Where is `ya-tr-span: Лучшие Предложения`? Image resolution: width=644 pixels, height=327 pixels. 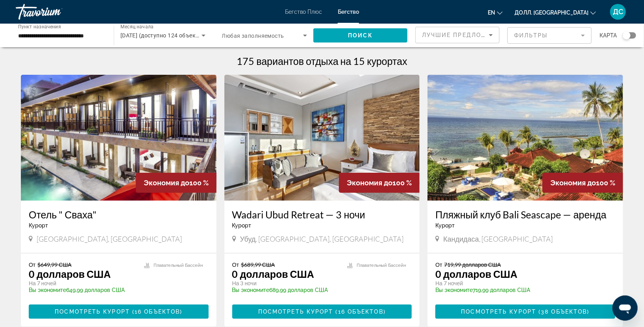
ya-tr-span: Лучшие Предложения is located at coordinates (464, 35).